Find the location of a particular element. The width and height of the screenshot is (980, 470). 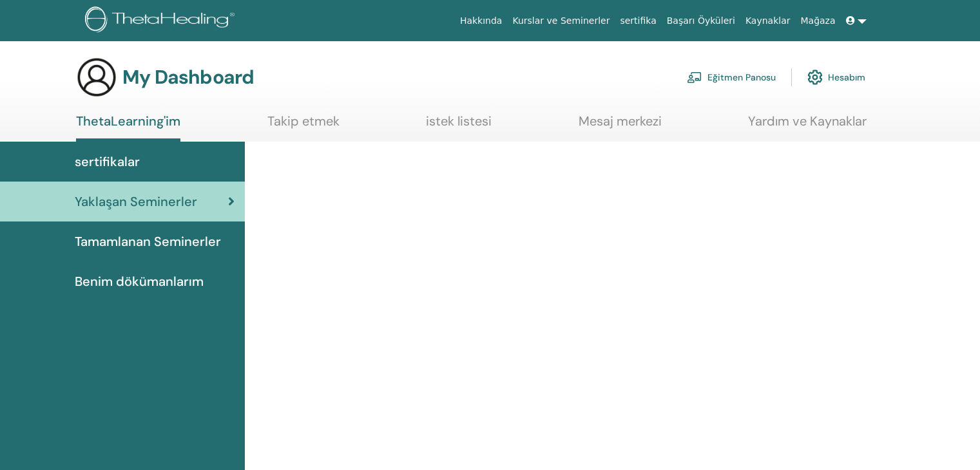

img: logo.png is located at coordinates (162, 21).